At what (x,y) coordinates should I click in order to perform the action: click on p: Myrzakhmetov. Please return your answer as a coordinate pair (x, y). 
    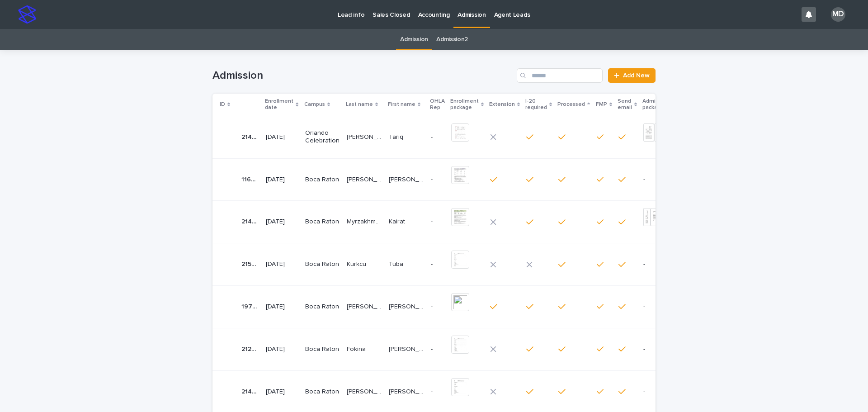
    Looking at the image, I should click on (365, 220).